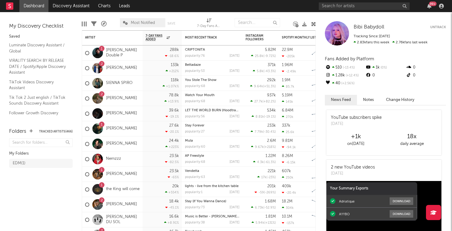 The image size is (452, 231). What do you see at coordinates (287, 101) in the screenshot?
I see `div: 145k` at bounding box center [287, 101].